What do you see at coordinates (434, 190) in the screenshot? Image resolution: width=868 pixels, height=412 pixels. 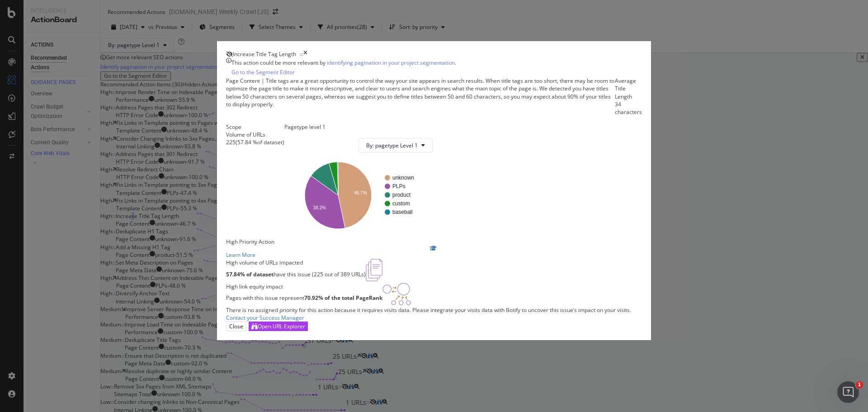 I see `div: modal` at bounding box center [434, 190].